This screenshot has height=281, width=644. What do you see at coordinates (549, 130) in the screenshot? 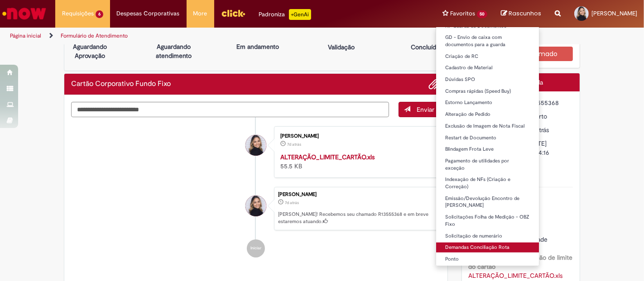
I see `div: 22/09/2025 14:03:30` at bounding box center [549, 130].